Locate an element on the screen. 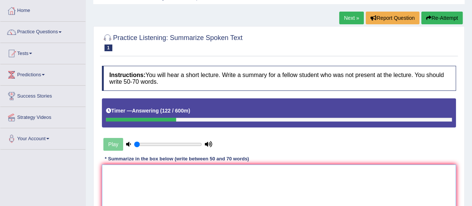 The height and width of the screenshot is (206, 472). a: Predictions is located at coordinates (43, 74).